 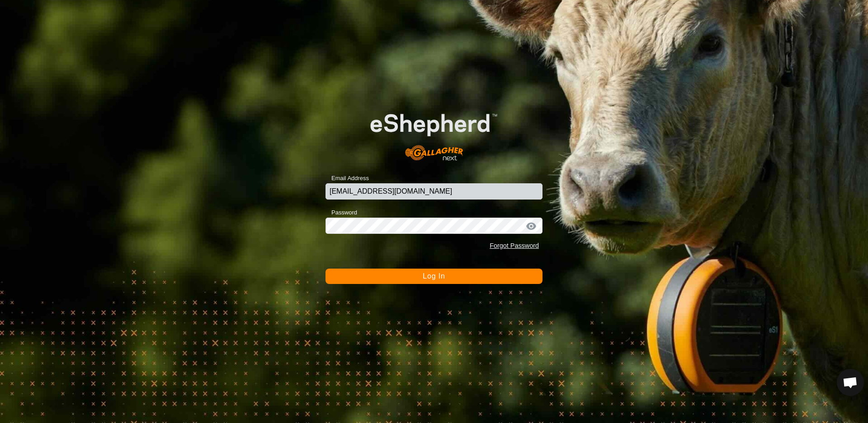 I want to click on label: Password, so click(x=341, y=213).